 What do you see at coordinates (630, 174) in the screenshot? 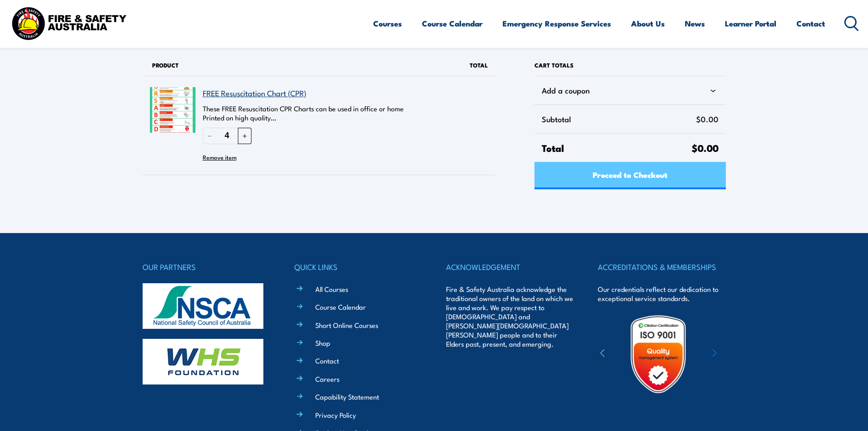
I see `span: Proceed to Checkout` at bounding box center [630, 174].